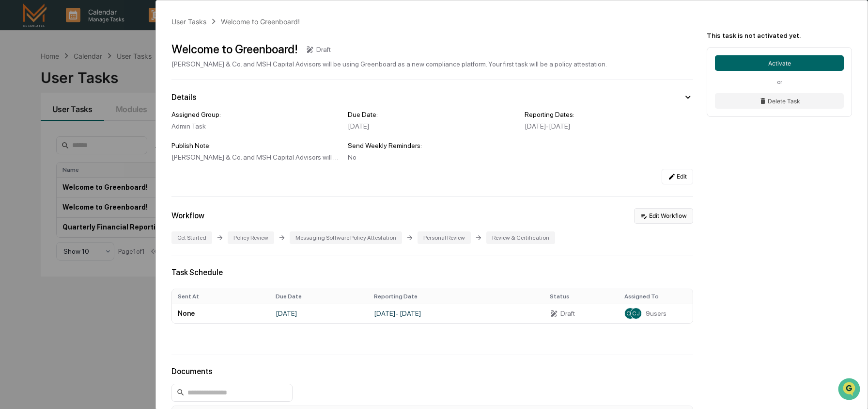 This screenshot has width=868, height=409. Describe the element at coordinates (432, 157) in the screenshot. I see `div: No` at that location.